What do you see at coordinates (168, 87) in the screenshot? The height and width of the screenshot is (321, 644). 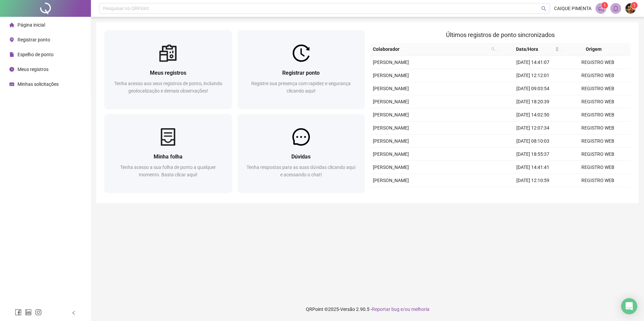 I see `span: Tenha acesso aos seus registros de ponto, incluindo geolocalização e demais observações!` at bounding box center [168, 87].